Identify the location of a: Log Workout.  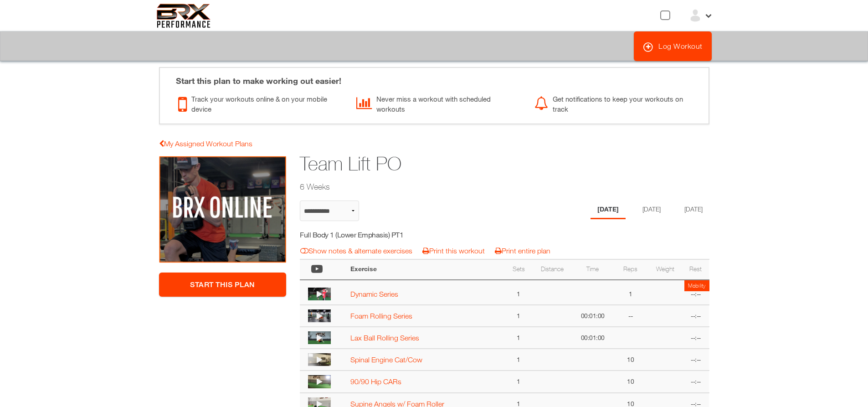
(673, 46).